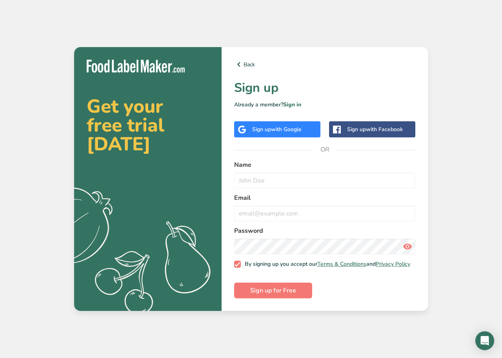  What do you see at coordinates (273, 290) in the screenshot?
I see `span: Sign up for Free` at bounding box center [273, 290].